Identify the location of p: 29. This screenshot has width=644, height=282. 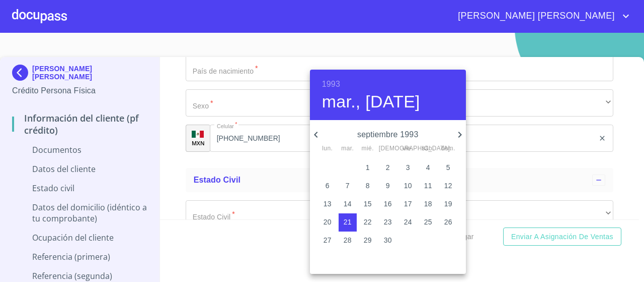
(368, 240).